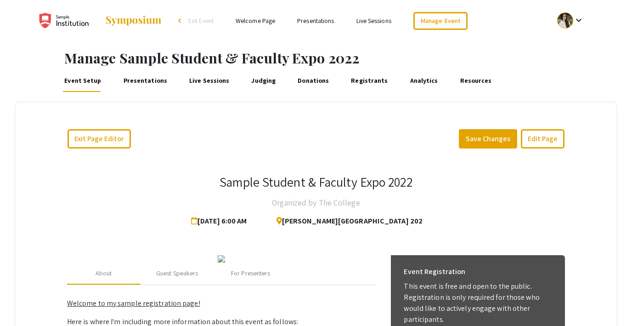 This screenshot has height=326, width=632. What do you see at coordinates (201, 21) in the screenshot?
I see `span: Exit Event` at bounding box center [201, 21].